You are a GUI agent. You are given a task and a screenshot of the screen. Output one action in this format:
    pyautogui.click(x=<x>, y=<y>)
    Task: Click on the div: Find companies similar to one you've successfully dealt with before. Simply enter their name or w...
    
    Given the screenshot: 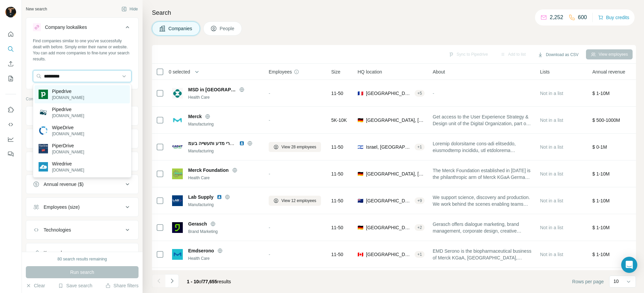 What is the action you would take?
    pyautogui.click(x=82, y=50)
    